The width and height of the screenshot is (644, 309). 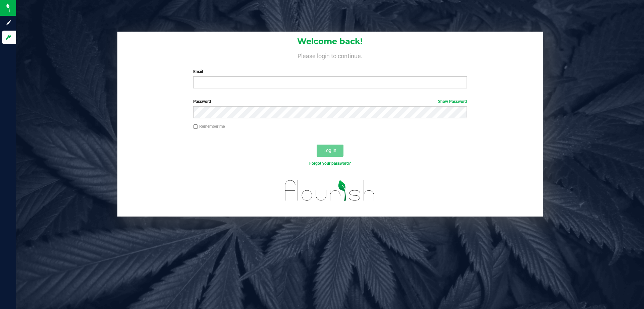 I want to click on label: Remember me, so click(x=209, y=126).